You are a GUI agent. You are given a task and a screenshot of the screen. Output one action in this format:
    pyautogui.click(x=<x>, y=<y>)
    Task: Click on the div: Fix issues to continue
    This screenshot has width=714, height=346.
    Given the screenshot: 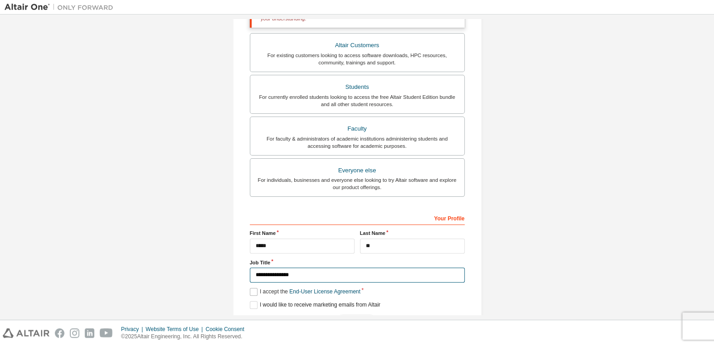 What is the action you would take?
    pyautogui.click(x=357, y=321)
    